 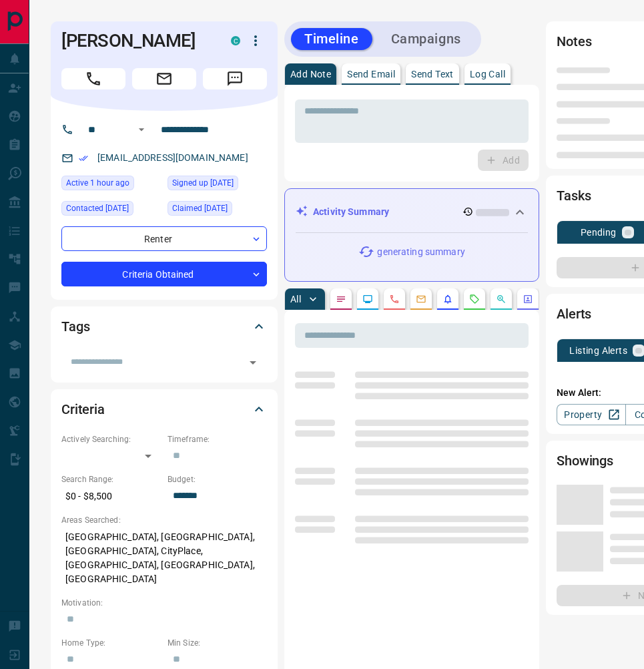 What do you see at coordinates (111, 480) in the screenshot?
I see `p: Search Range:` at bounding box center [111, 480].